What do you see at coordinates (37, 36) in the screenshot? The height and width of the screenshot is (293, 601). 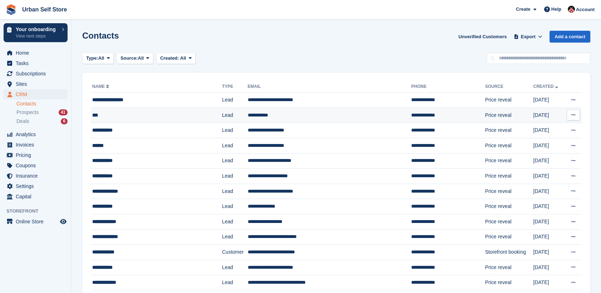 I see `p: View next steps` at bounding box center [37, 36].